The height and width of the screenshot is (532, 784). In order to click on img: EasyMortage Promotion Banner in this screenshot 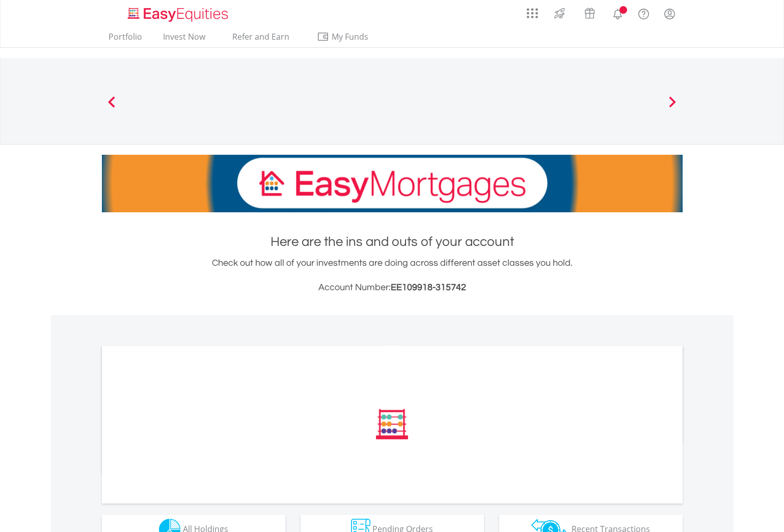, I will do `click(392, 184)`.